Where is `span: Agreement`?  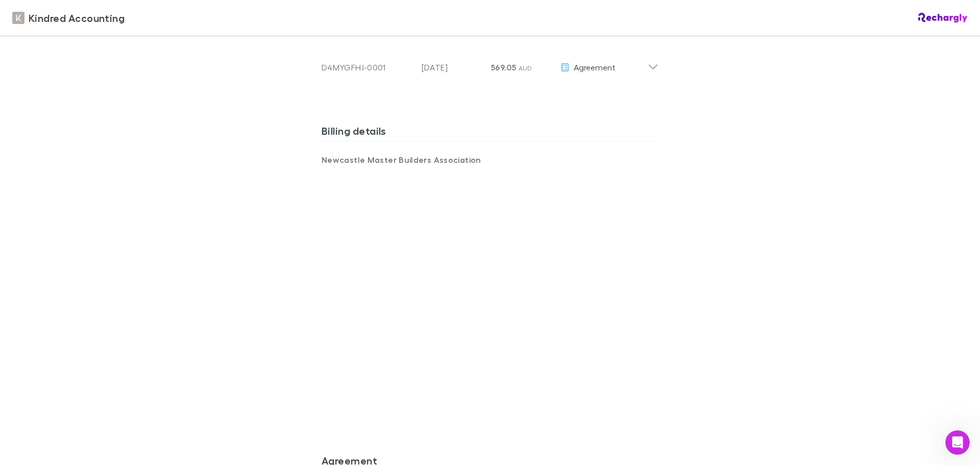
span: Agreement is located at coordinates (595, 67).